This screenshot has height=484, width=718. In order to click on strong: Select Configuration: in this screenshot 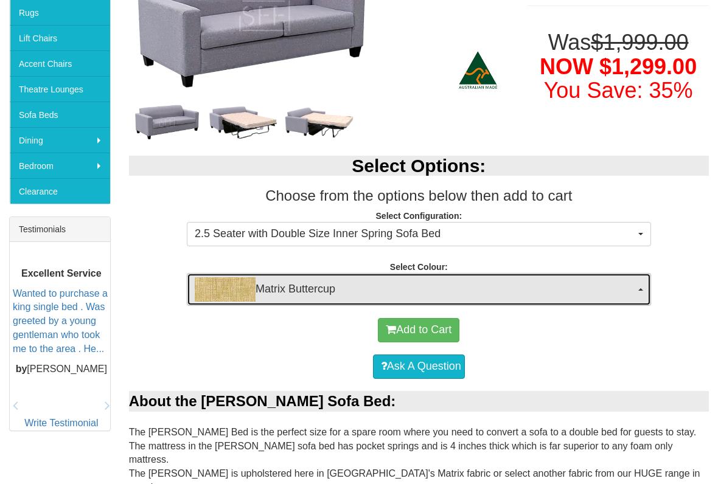, I will do `click(419, 216)`.